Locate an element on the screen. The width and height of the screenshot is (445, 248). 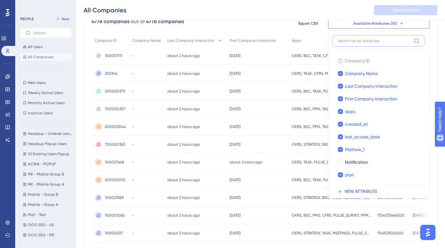
span: All Companies is located at coordinates (41, 57).